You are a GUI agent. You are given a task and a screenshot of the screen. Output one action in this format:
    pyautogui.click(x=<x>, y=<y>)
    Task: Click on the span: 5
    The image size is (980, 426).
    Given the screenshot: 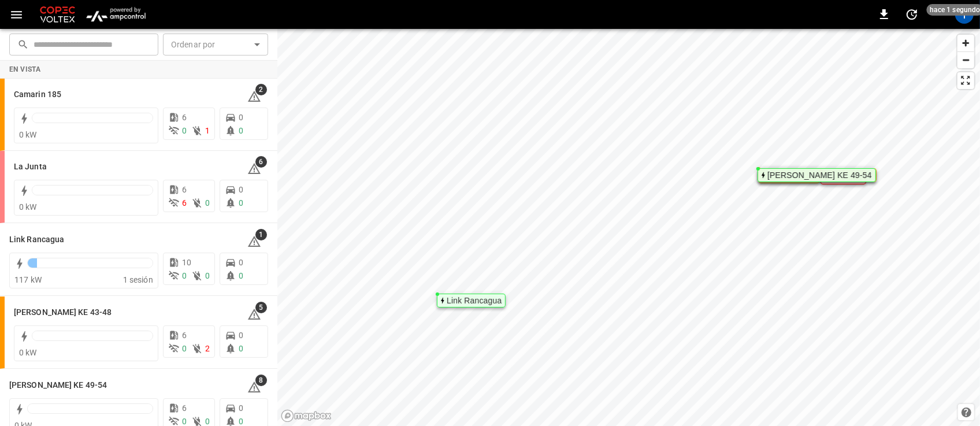 What is the action you would take?
    pyautogui.click(x=261, y=308)
    